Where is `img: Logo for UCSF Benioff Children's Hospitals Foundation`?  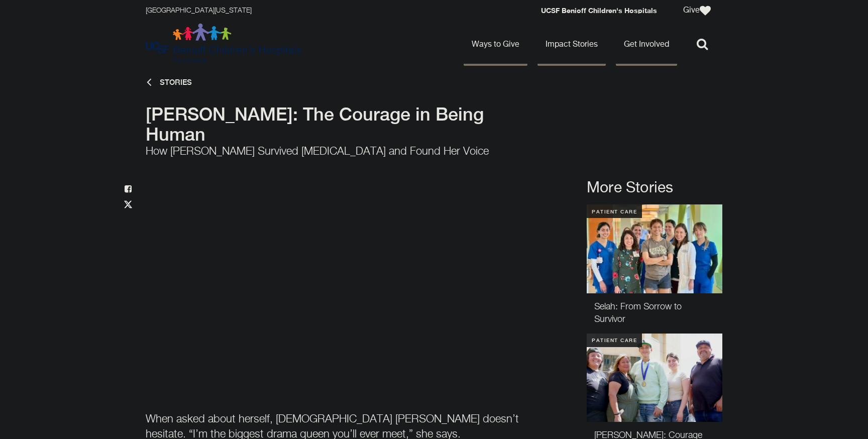 img: Logo for UCSF Benioff Children's Hospitals Foundation is located at coordinates (225, 43).